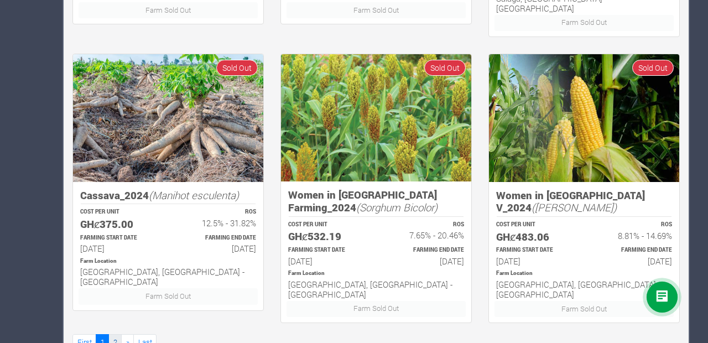 The image size is (708, 343). What do you see at coordinates (633, 236) in the screenshot?
I see `h6: 8.81% - 14.69%` at bounding box center [633, 236].